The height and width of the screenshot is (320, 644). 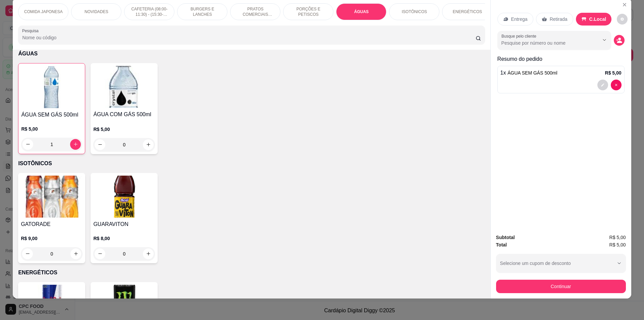 What do you see at coordinates (502, 245) in the screenshot?
I see `strong: Total` at bounding box center [502, 245].